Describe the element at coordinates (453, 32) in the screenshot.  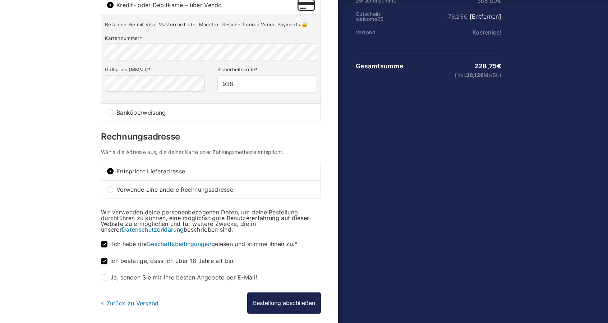
I see `td: Kostenlos!` at that location.